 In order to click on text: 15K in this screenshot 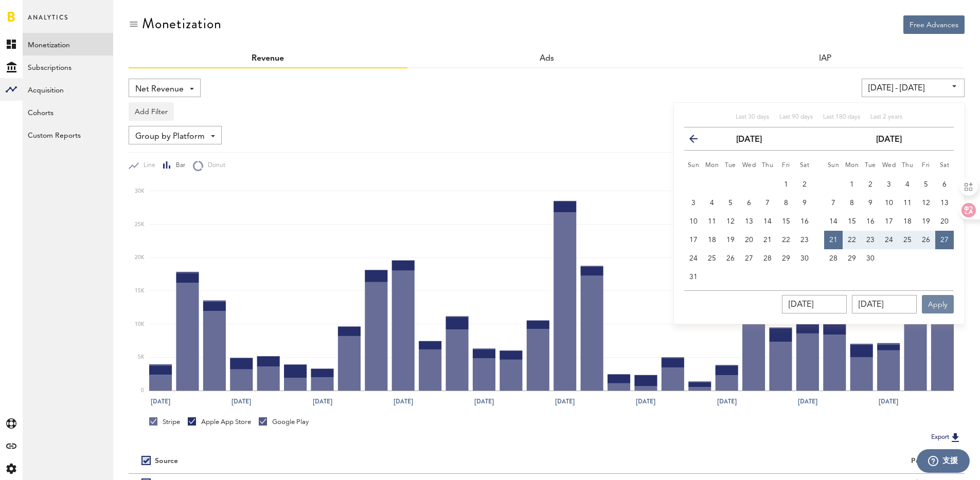, I will do `click(139, 291)`.